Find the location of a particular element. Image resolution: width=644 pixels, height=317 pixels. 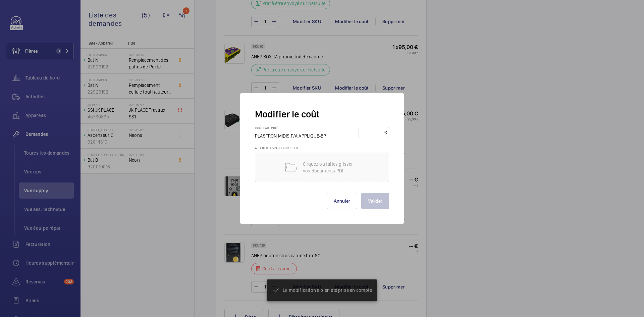

button: Valider is located at coordinates (375, 201).